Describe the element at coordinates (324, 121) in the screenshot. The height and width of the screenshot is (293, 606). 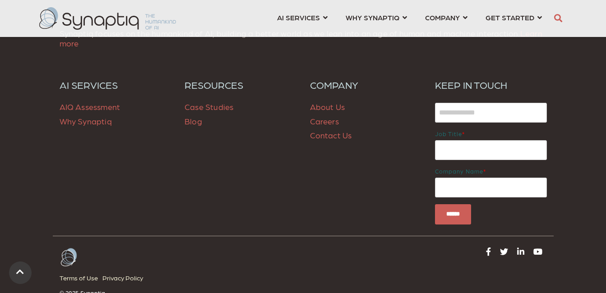
I see `a: Careers` at that location.